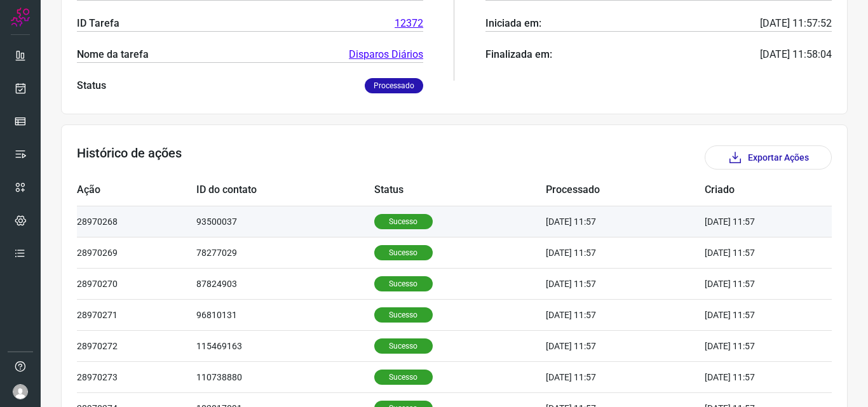  Describe the element at coordinates (394, 86) in the screenshot. I see `p: Processado` at that location.